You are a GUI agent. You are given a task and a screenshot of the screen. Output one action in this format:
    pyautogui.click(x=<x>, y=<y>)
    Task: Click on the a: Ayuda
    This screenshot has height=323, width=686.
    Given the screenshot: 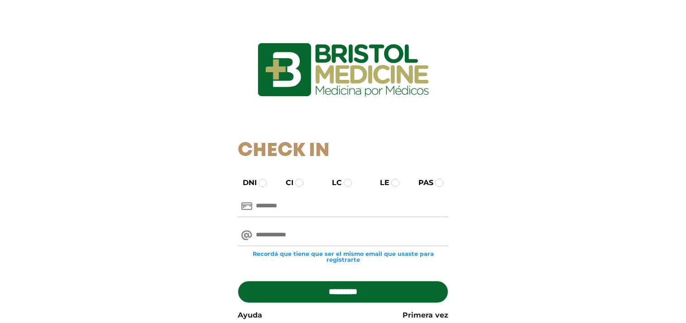 What is the action you would take?
    pyautogui.click(x=250, y=315)
    